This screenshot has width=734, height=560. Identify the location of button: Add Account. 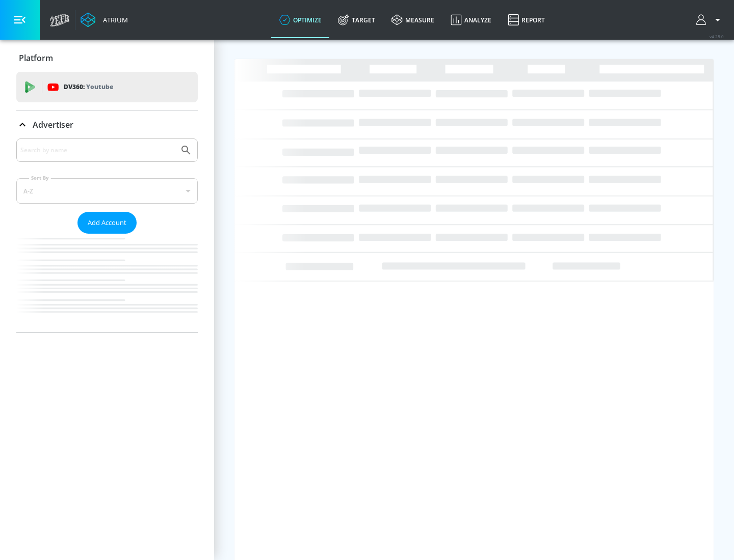
(107, 222).